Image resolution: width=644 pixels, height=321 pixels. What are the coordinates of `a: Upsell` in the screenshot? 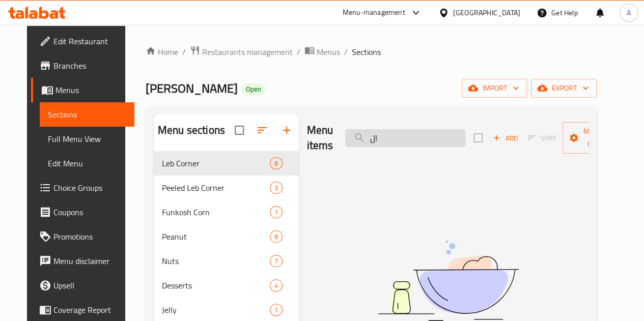 It's located at (83, 285).